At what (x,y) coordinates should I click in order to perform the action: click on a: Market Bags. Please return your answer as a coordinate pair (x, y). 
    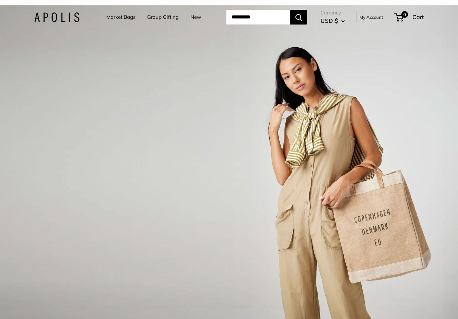
    Looking at the image, I should click on (121, 17).